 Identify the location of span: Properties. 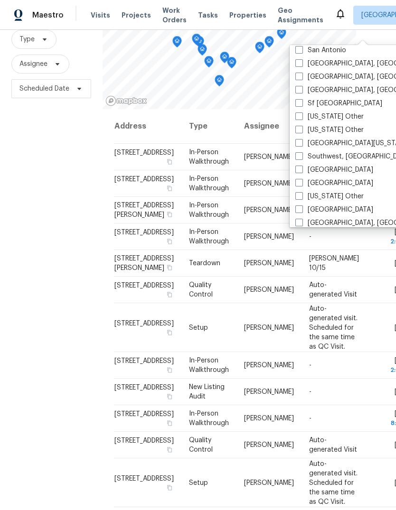
(248, 15).